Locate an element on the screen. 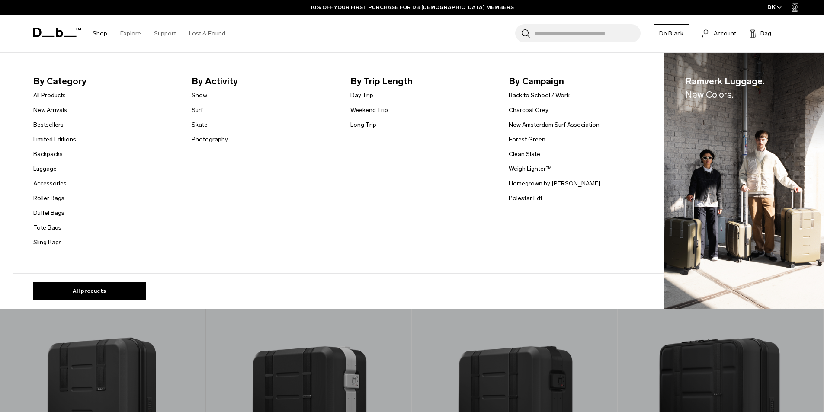 The image size is (824, 412). span: New Colors. is located at coordinates (710, 94).